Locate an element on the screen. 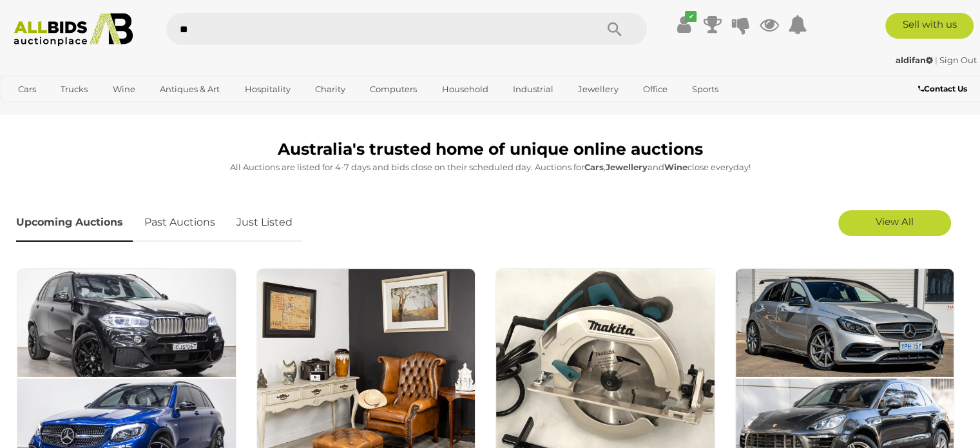 The height and width of the screenshot is (448, 980). a: Upcoming Auctions is located at coordinates (74, 222).